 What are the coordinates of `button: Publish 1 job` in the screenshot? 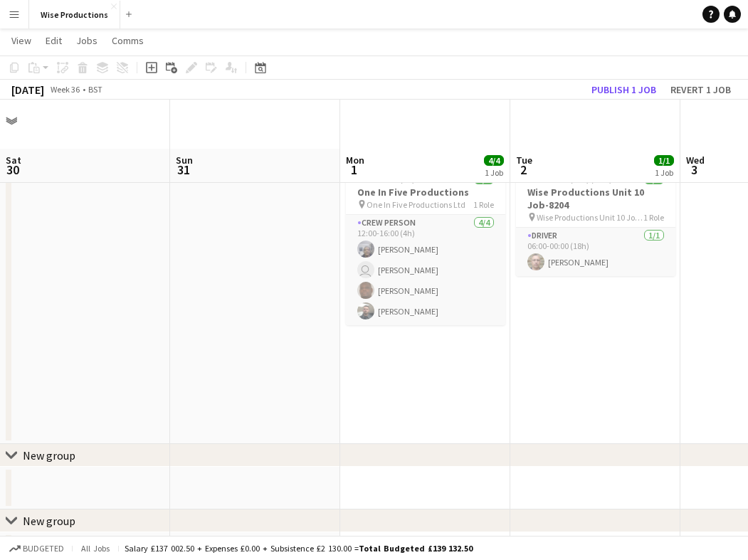 It's located at (624, 90).